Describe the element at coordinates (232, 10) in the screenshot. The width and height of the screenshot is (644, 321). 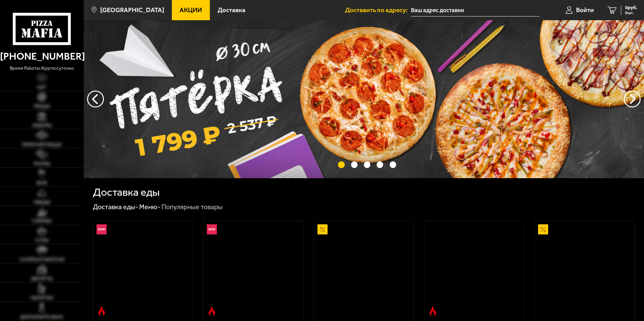
I see `span: Доставка` at that location.